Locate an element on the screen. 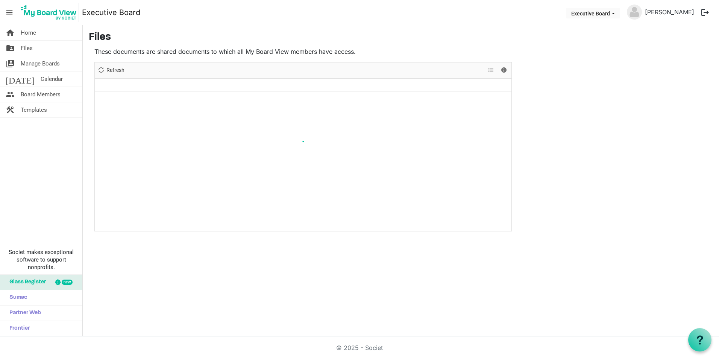 The image size is (719, 359). span: home is located at coordinates (10, 33).